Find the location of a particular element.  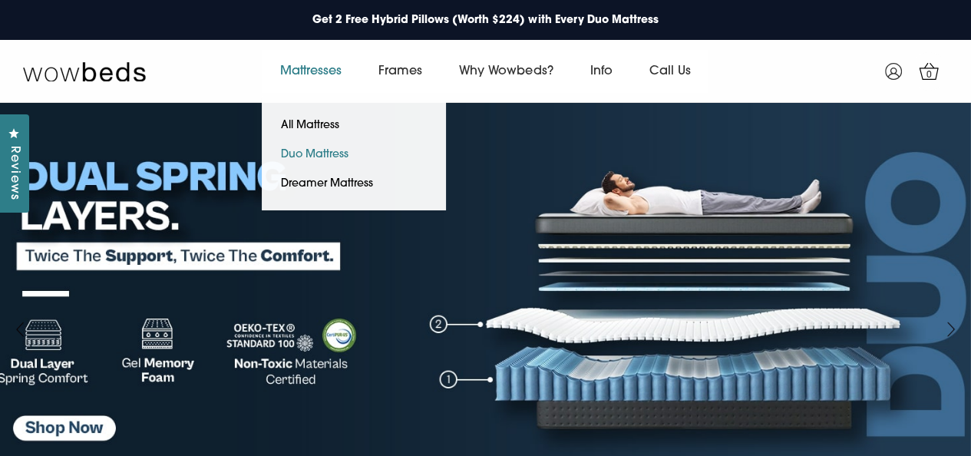

a: Dreamer Mattress is located at coordinates (327, 184).